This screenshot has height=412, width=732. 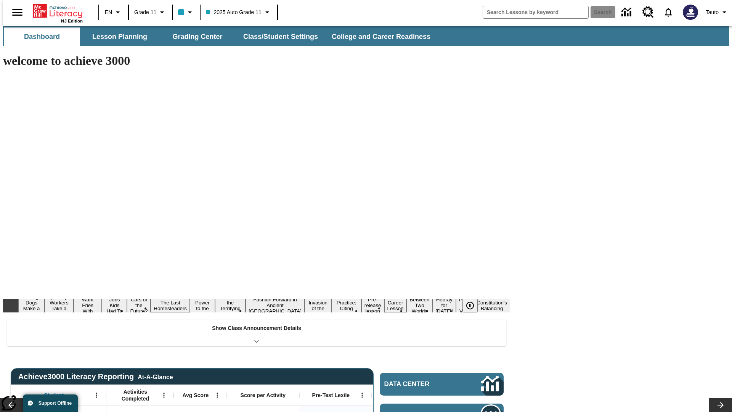 I want to click on button: Slide 2 Labor Day: Workers Take a Stand, so click(x=59, y=305).